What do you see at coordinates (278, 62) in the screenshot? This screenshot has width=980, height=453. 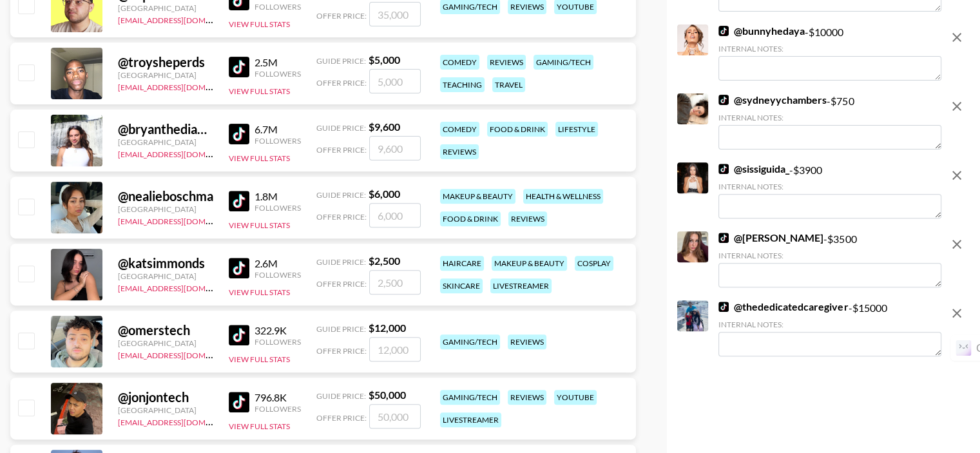 I see `div: 2.5M` at bounding box center [278, 62].